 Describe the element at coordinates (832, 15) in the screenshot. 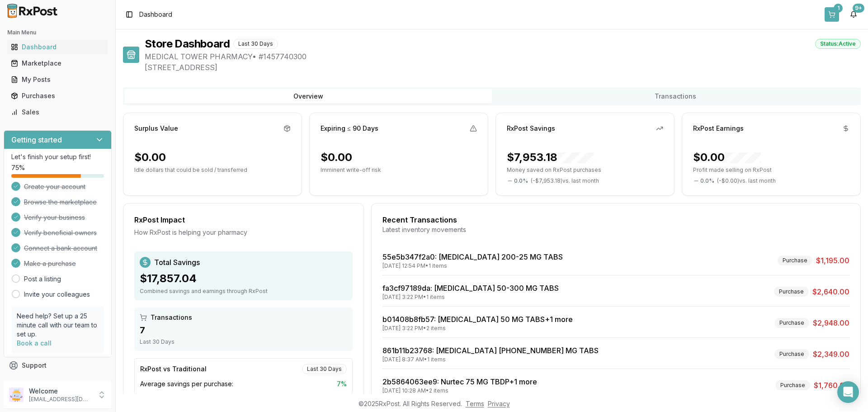

I see `a: 1` at that location.